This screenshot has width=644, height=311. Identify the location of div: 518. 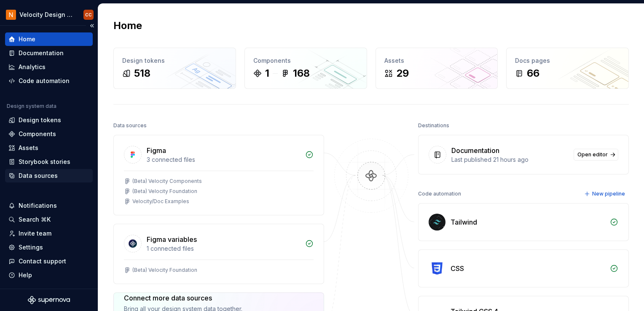
(142, 73).